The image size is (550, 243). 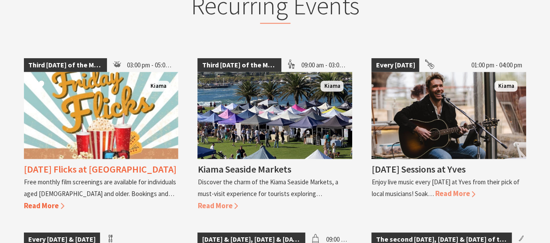 I want to click on p: Discover the charm of the Kiama Seaside Markets, a must-visit experience for tourists exploring…, so click(x=267, y=188).